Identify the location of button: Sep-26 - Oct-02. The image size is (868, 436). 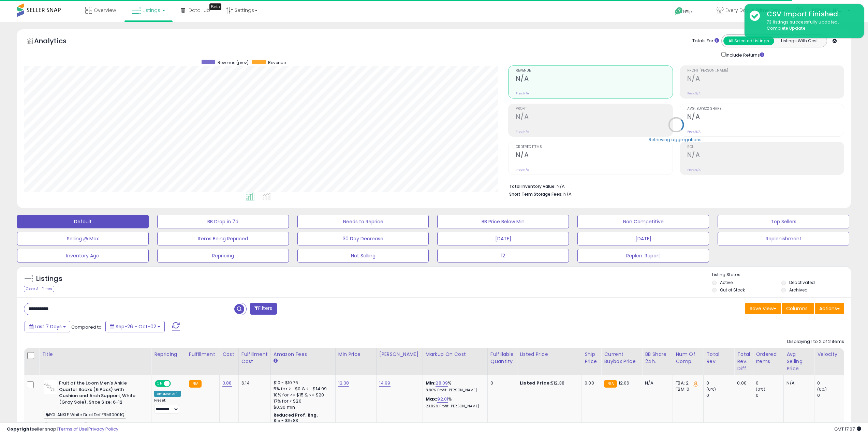
(135, 327).